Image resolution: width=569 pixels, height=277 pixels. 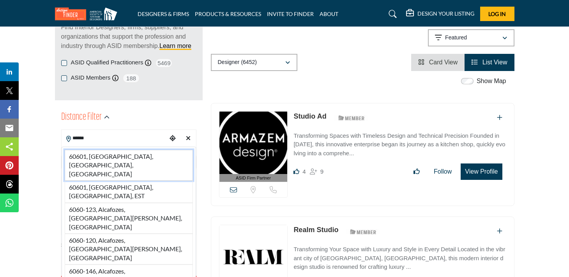 What do you see at coordinates (482, 172) in the screenshot?
I see `button: View Profile` at bounding box center [482, 172].